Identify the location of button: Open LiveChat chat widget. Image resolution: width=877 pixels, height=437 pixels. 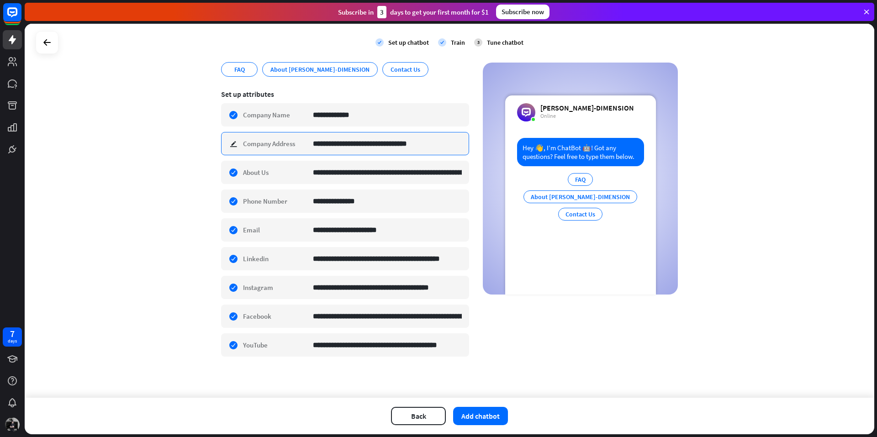
(21, 17).